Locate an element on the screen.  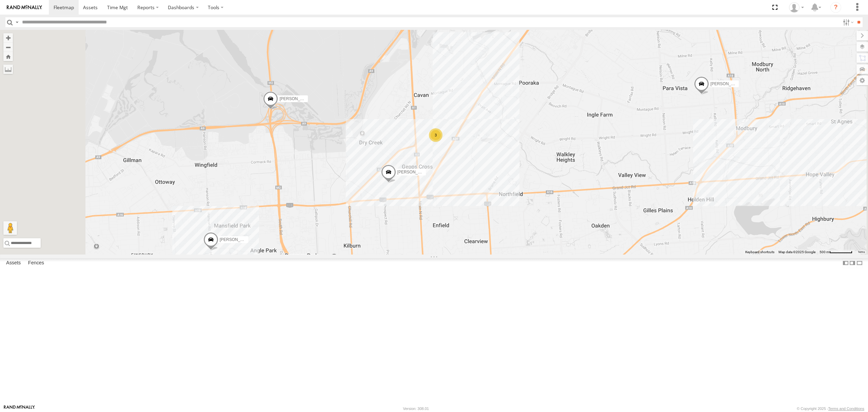
button: Zoom Home is located at coordinates (9, 56).